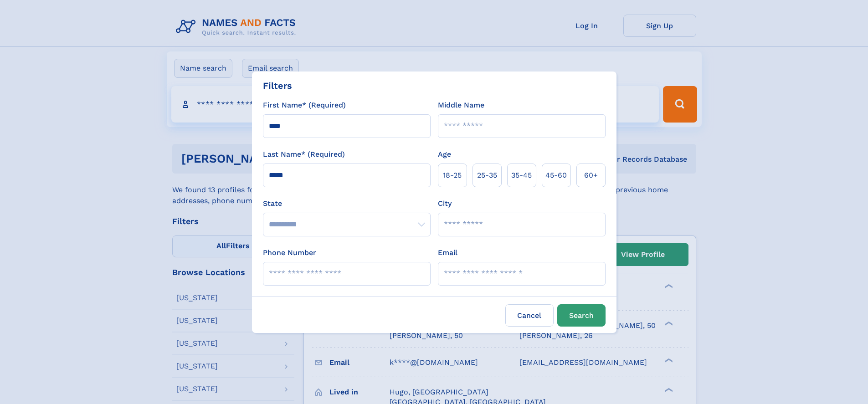 This screenshot has height=404, width=868. Describe the element at coordinates (487, 175) in the screenshot. I see `span: 25‑35` at that location.